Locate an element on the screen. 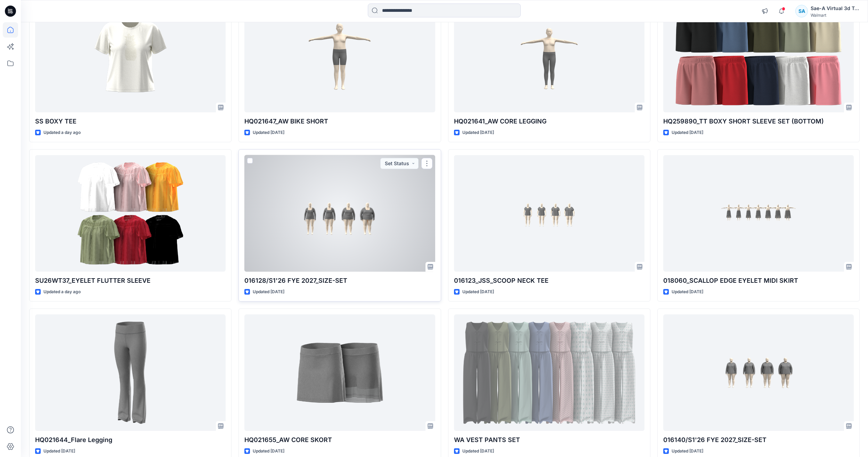 The image size is (868, 457). a: 016140/S1'26 FYE 2027_SIZE-SET is located at coordinates (758, 373).